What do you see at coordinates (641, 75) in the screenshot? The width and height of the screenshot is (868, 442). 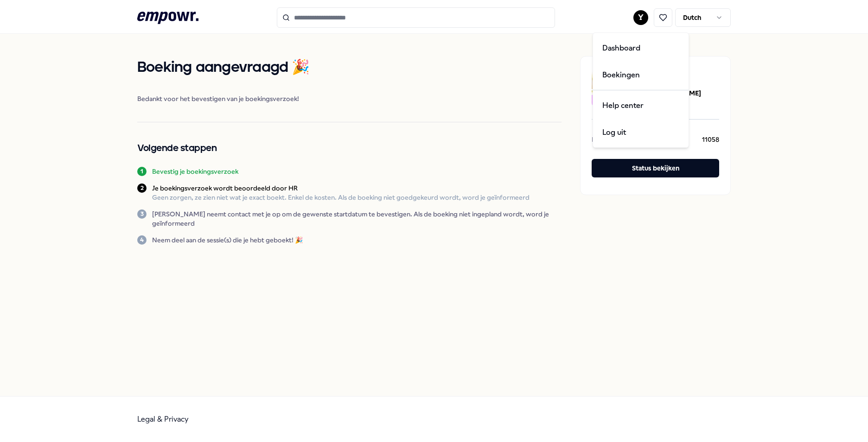 I see `a: Boekingen` at bounding box center [641, 75].